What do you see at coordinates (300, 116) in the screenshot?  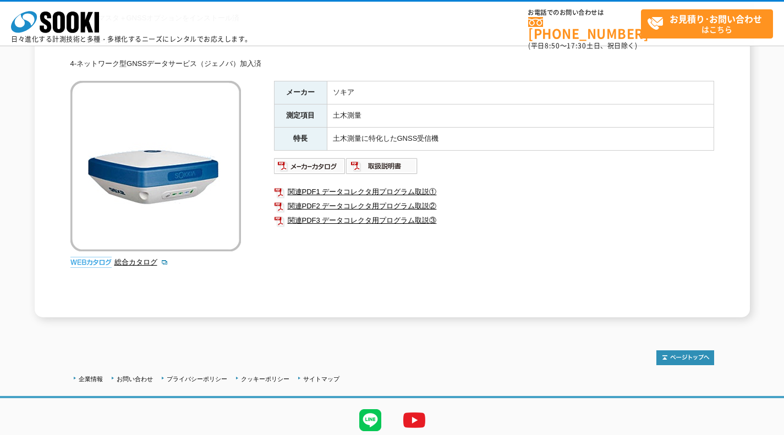 I see `th: 測定項目` at bounding box center [300, 116].